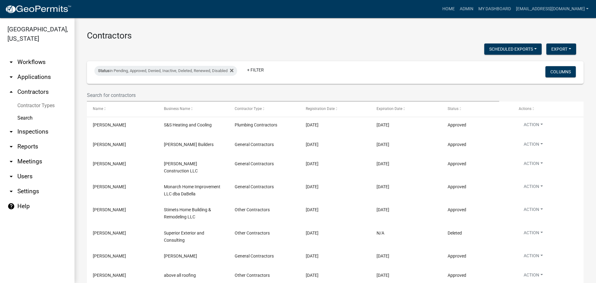  What do you see at coordinates (193, 109) in the screenshot?
I see `datatable-header-cell: Business Name` at bounding box center [193, 109].